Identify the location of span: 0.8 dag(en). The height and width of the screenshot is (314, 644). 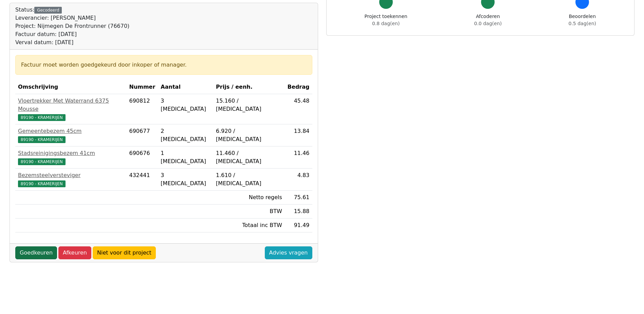
(386, 23).